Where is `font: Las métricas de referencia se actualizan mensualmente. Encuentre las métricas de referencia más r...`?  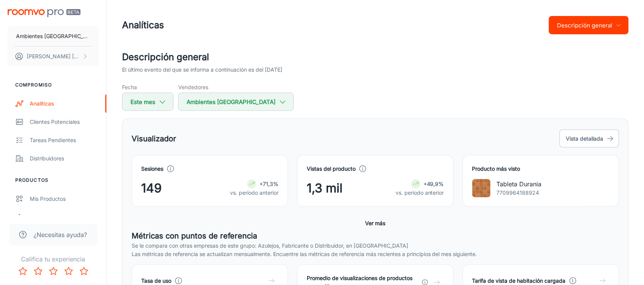 font: Las métricas de referencia se actualizan mensualmente. Encuentre las métricas de referencia más r... is located at coordinates (304, 254).